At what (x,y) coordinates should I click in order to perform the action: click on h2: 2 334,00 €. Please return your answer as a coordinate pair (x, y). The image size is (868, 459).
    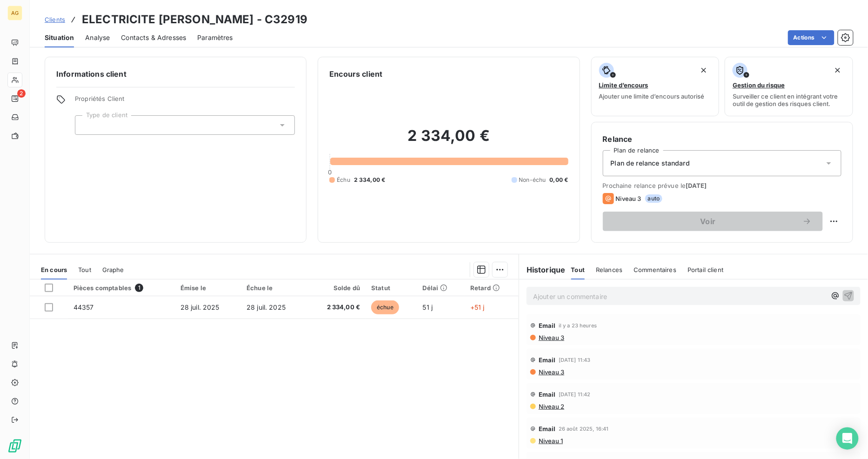
    Looking at the image, I should click on (448, 140).